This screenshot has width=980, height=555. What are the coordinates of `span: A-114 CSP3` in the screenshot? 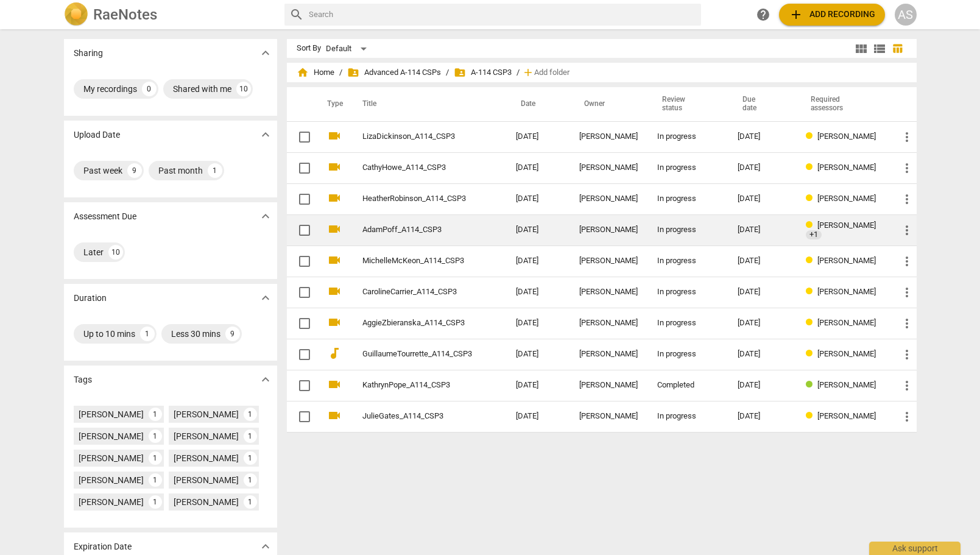 It's located at (483, 73).